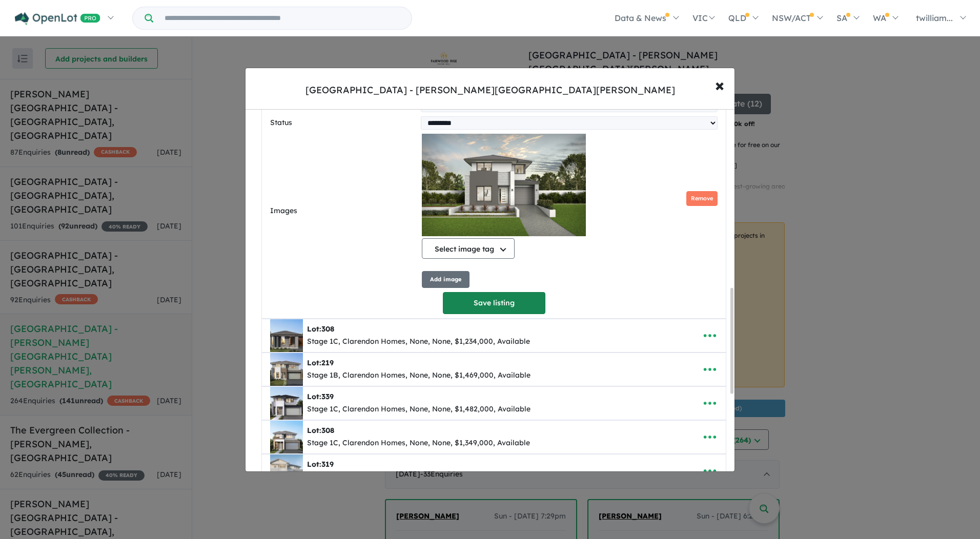 The image size is (980, 539). Describe the element at coordinates (419, 410) in the screenshot. I see `div: Stage 1C, Clarendon Homes, None, None, $1,482,000, Available` at that location.